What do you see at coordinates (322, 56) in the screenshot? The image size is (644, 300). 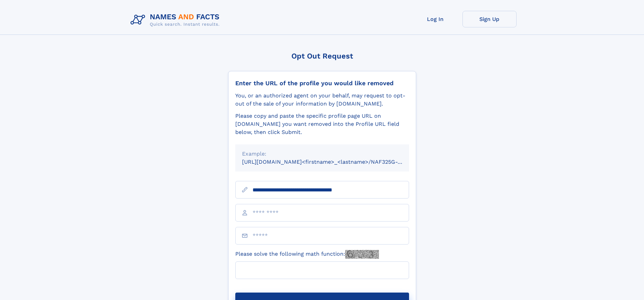 I see `div: Opt Out Request` at bounding box center [322, 56].